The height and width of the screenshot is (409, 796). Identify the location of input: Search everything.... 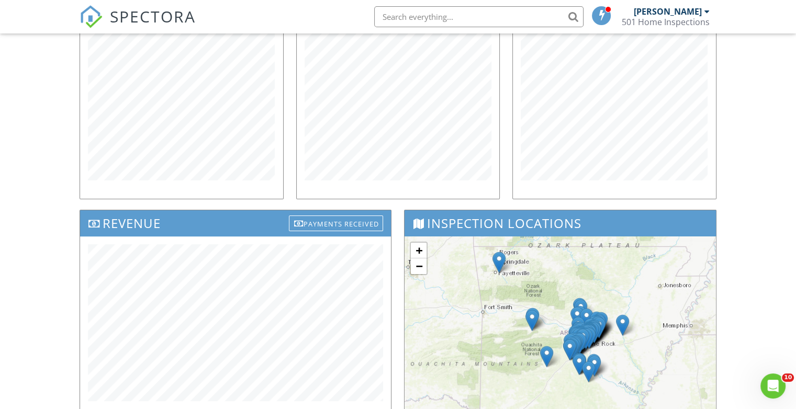
(479, 17).